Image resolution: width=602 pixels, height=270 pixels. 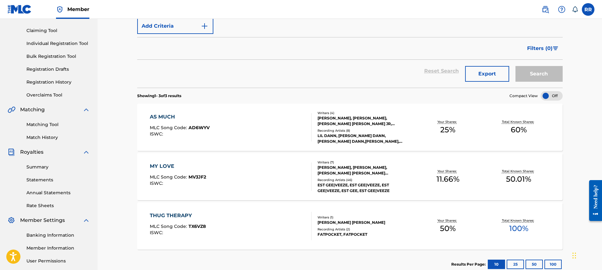 I want to click on button: 50, so click(x=534, y=265).